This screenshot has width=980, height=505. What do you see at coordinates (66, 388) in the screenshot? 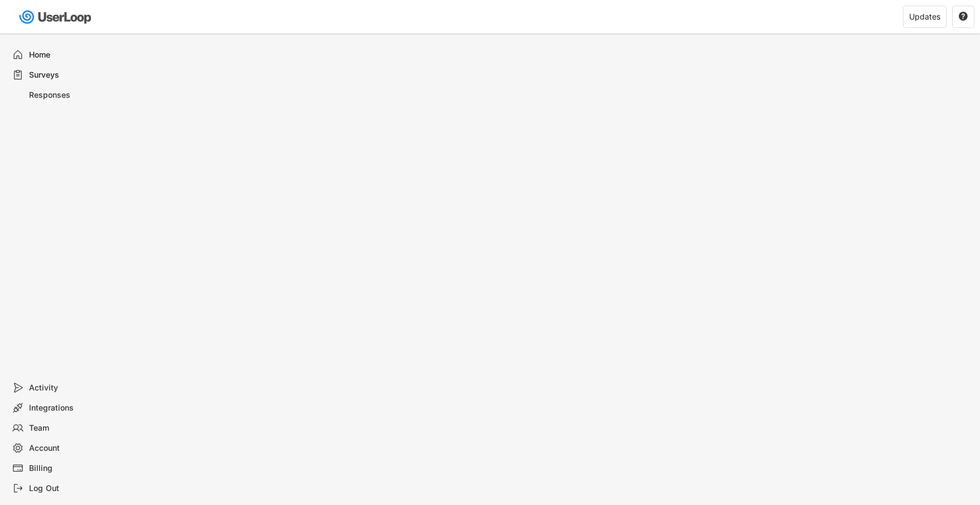
I see `div: Activity` at bounding box center [66, 388].